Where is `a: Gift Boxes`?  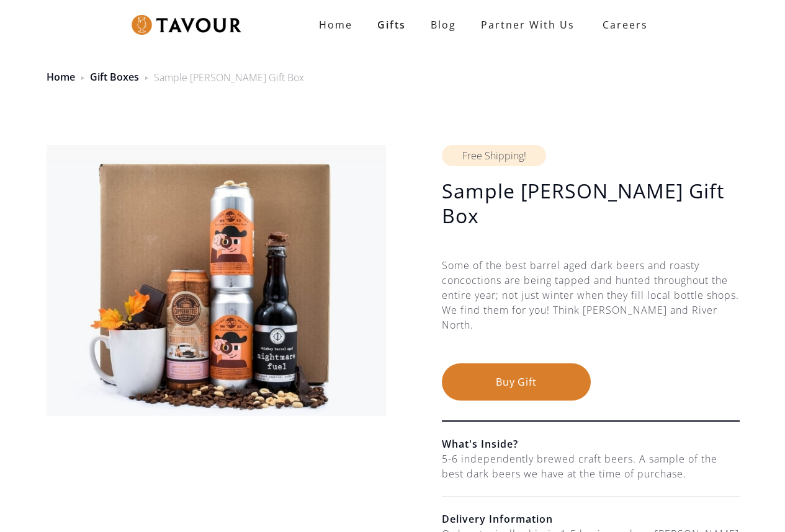 a: Gift Boxes is located at coordinates (114, 77).